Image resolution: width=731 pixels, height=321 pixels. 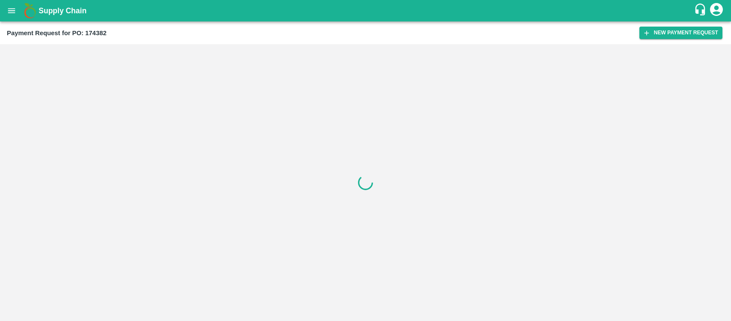 I want to click on a: Supply Chain, so click(x=366, y=11).